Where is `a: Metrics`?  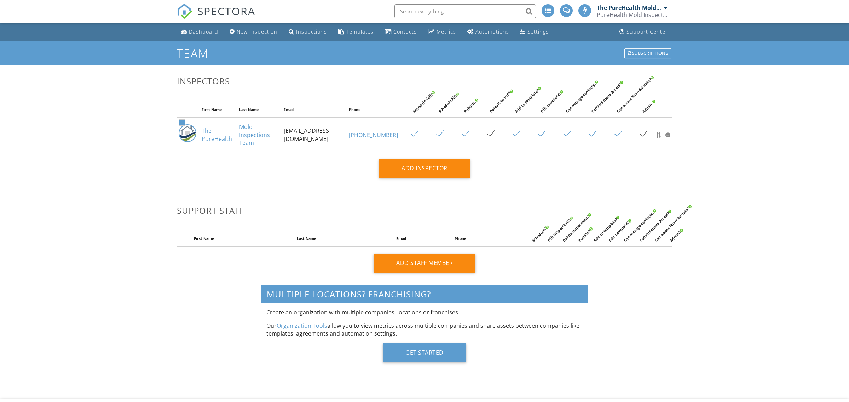
a: Metrics is located at coordinates (442, 32).